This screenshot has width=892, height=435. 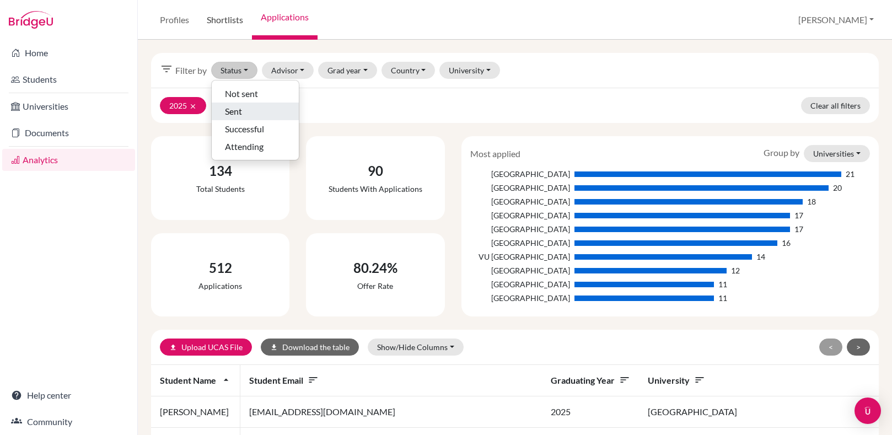 What do you see at coordinates (812, 201) in the screenshot?
I see `div: 18` at bounding box center [812, 201].